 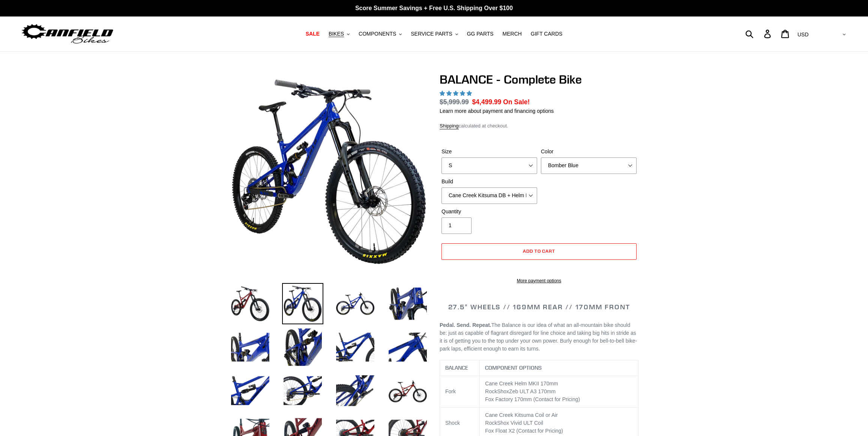 What do you see at coordinates (559, 391) in the screenshot?
I see `td: RockShox mm Fox Factory 170mm (Contact for Pricing)` at bounding box center [559, 391].